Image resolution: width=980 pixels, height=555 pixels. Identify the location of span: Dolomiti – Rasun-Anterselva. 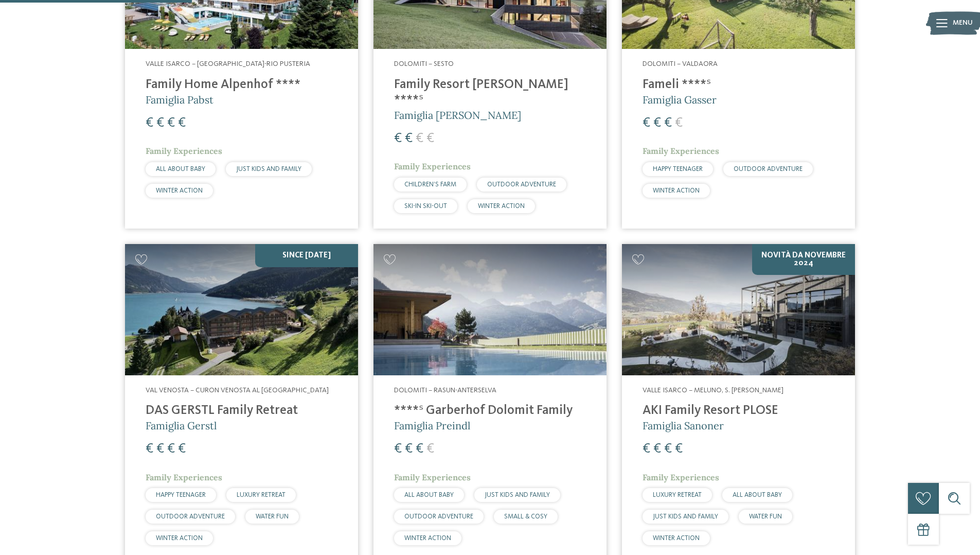
(445, 390).